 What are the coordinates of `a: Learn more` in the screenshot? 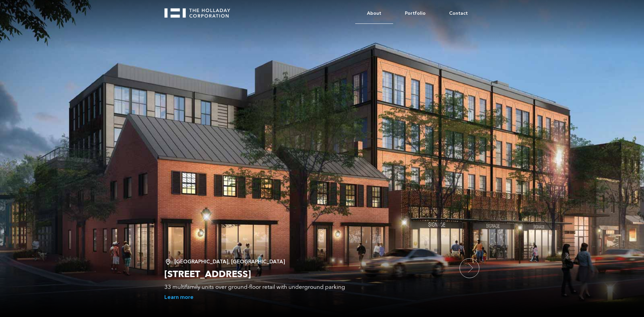 It's located at (179, 297).